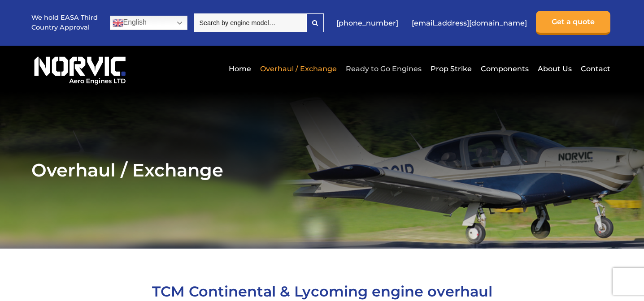 The height and width of the screenshot is (301, 644). What do you see at coordinates (80, 69) in the screenshot?
I see `img: Norvic Aero Engines logo` at bounding box center [80, 69].